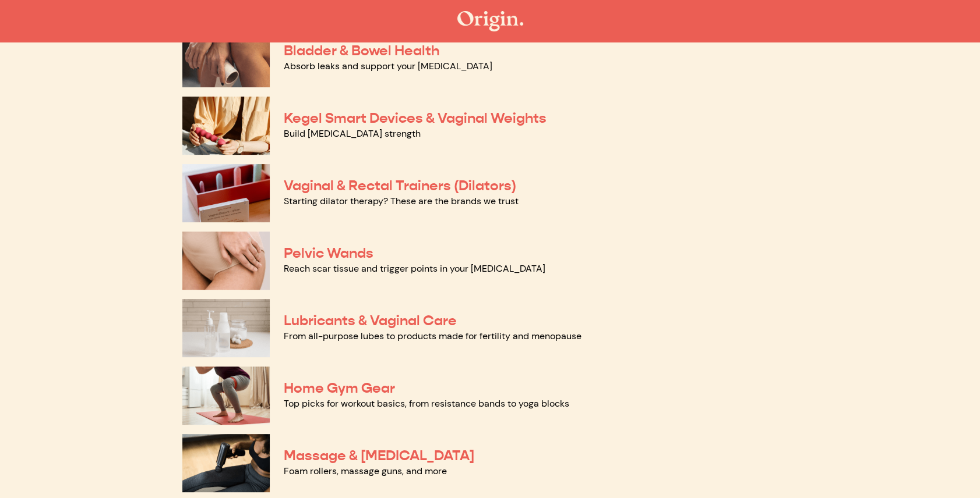 This screenshot has height=498, width=980. Describe the element at coordinates (401, 201) in the screenshot. I see `a: Starting dilator therapy? These are the brands we trust` at that location.